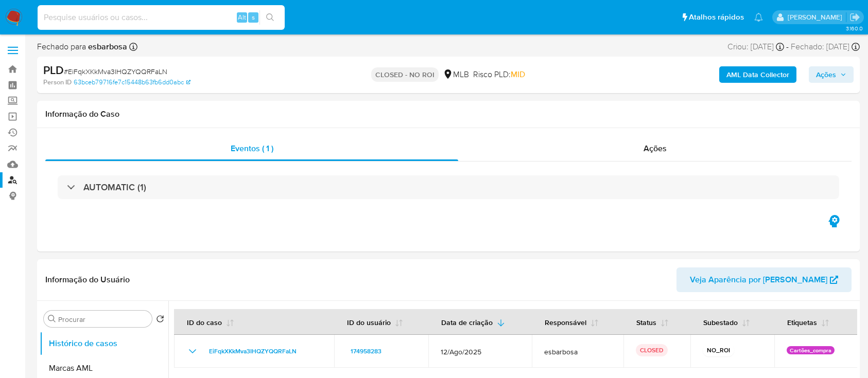 The height and width of the screenshot is (378, 868). Describe the element at coordinates (854, 17) in the screenshot. I see `a: Sair` at that location.